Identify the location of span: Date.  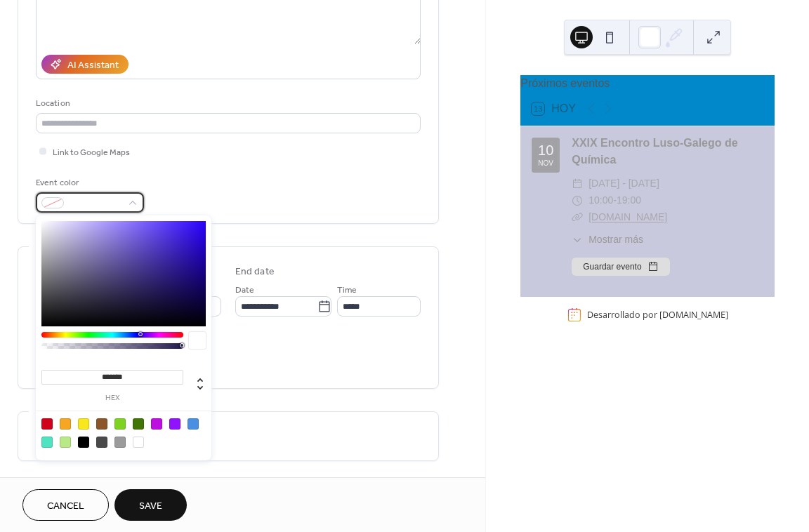
(245, 290).